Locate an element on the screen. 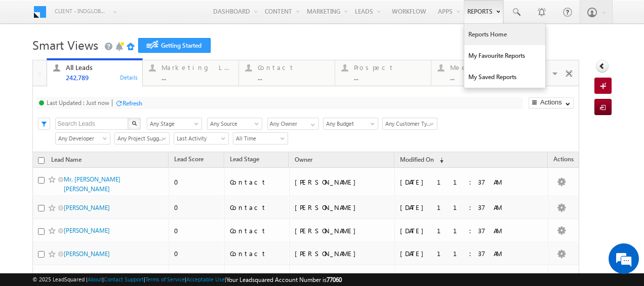 This screenshot has width=644, height=286. a: Reports Home is located at coordinates (505, 35).